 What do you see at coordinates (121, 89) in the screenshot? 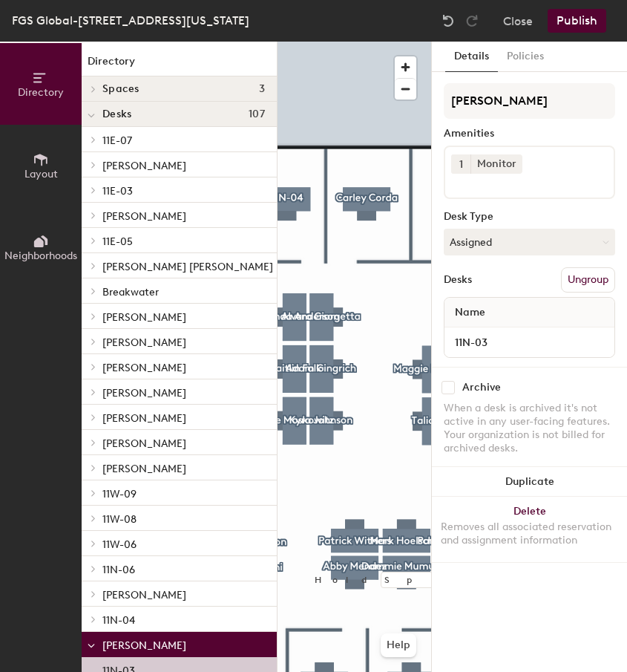
I see `span: Spaces` at bounding box center [121, 89].